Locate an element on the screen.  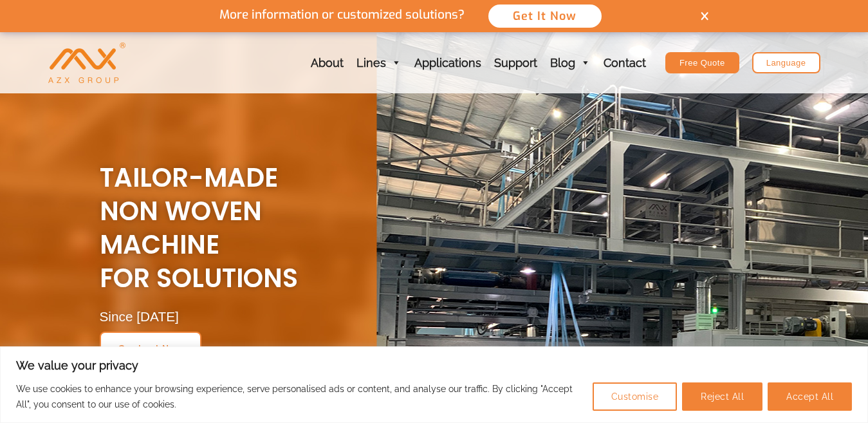
div: Language is located at coordinates (786, 62).